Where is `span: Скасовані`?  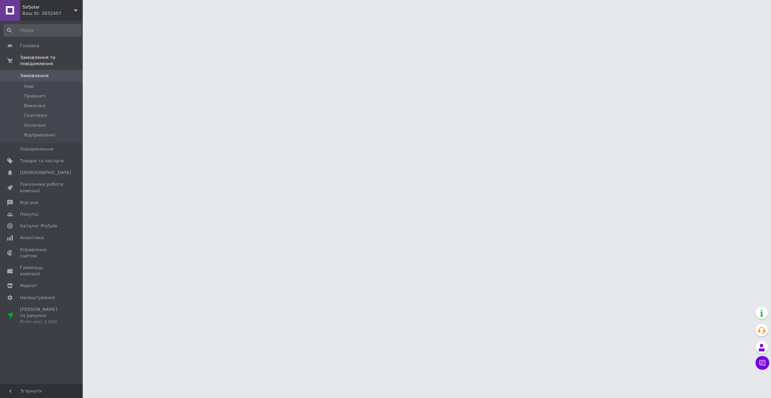 span: Скасовані is located at coordinates (36, 115).